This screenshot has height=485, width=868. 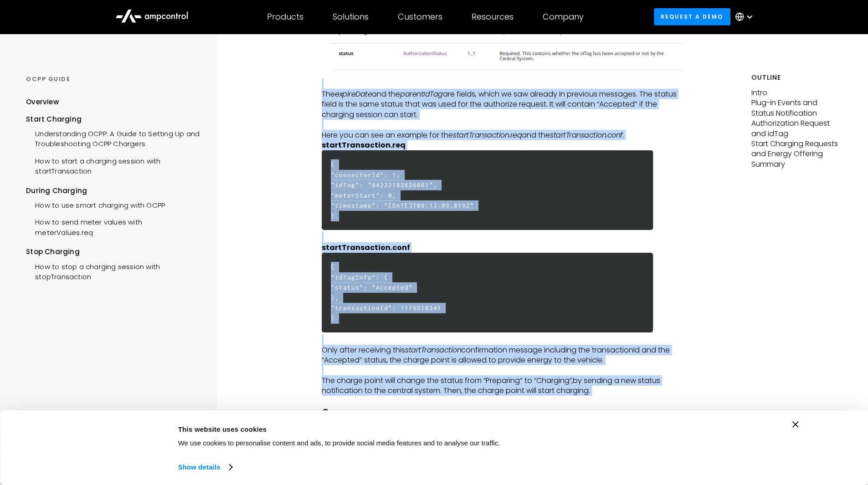 I want to click on p: The charge point will change the status from “Preparing” to “Charging” by sending a new status no..., so click(x=505, y=386).